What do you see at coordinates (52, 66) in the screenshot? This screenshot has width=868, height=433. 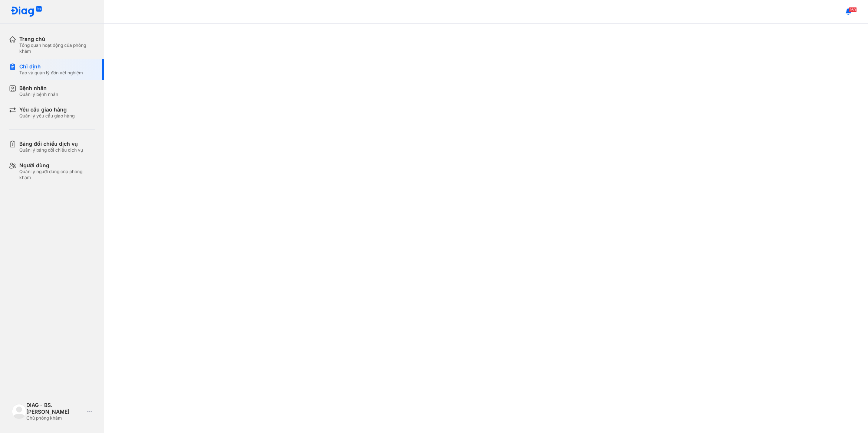 I see `div: Chỉ định` at bounding box center [52, 66].